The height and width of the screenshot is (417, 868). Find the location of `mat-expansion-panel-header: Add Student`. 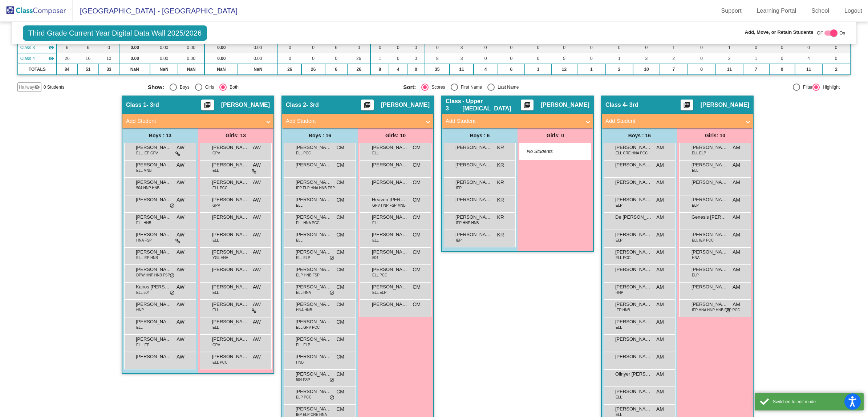

mat-expansion-panel-header: Add Student is located at coordinates (358, 121).